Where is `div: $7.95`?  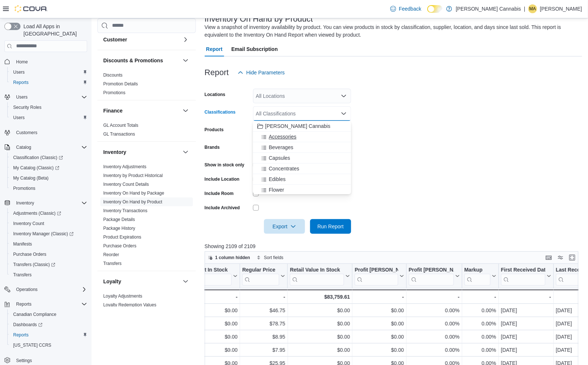 div: $7.95 is located at coordinates (263, 350).